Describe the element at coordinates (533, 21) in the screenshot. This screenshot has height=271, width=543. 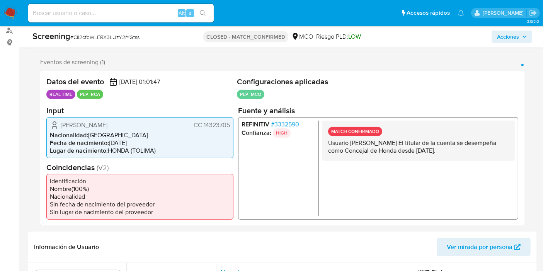
I see `span: 3.163.0` at that location.